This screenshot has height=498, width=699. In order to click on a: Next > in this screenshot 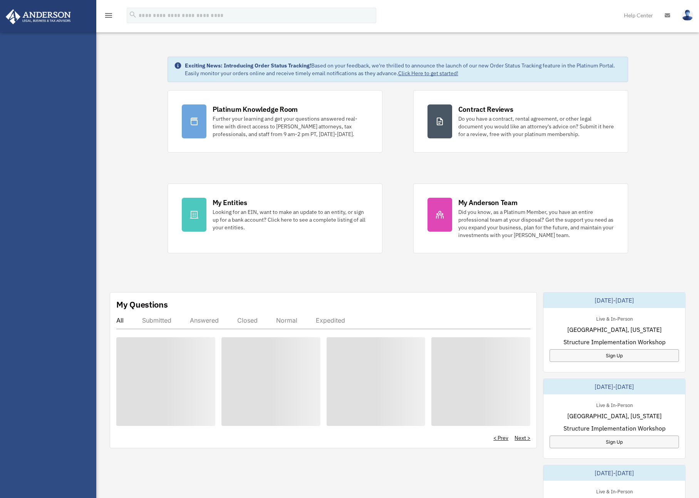, I will do `click(522, 438)`.